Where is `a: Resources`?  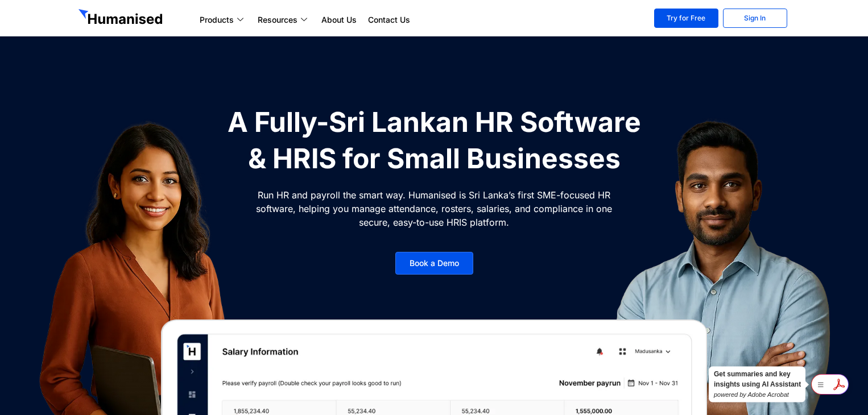 a: Resources is located at coordinates (284, 20).